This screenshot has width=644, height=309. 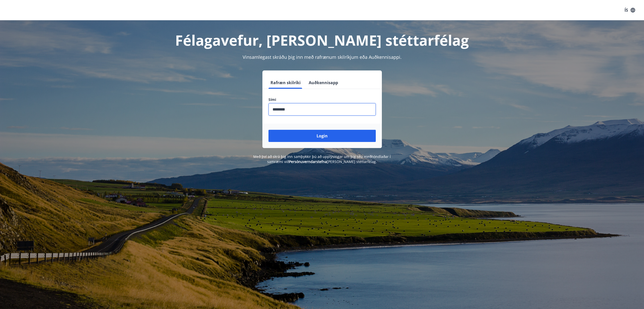 I want to click on a: Persónuverndarstefna, so click(x=308, y=162).